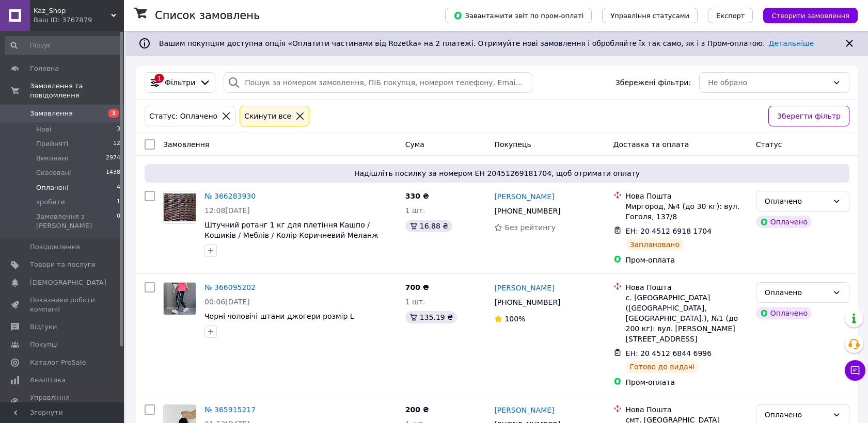 The width and height of the screenshot is (868, 423). I want to click on span: Каталог ProSale, so click(58, 363).